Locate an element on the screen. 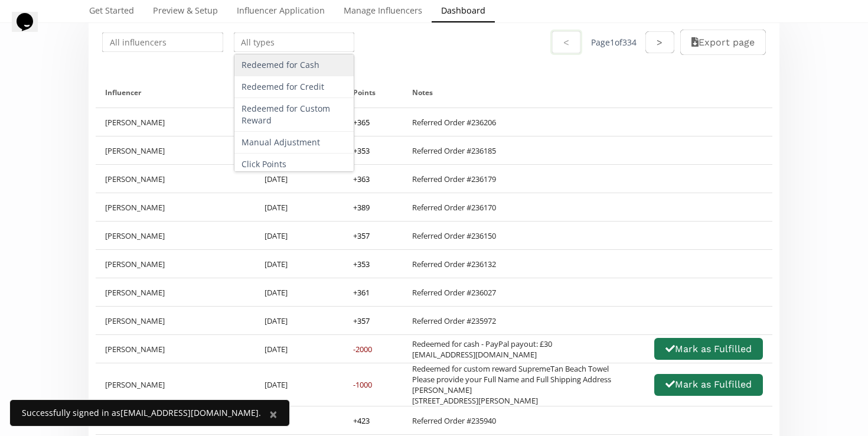  div: Referred Order #236027 is located at coordinates (454, 292).